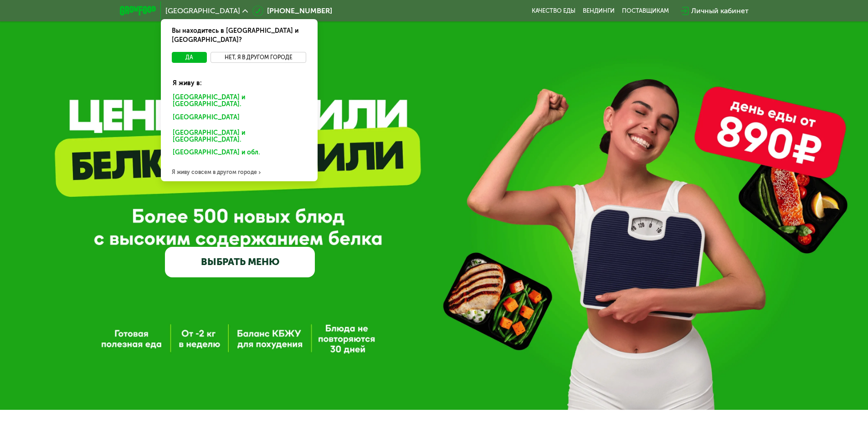 The width and height of the screenshot is (868, 434). I want to click on a: ВЫБРАТЬ МЕНЮ, so click(240, 262).